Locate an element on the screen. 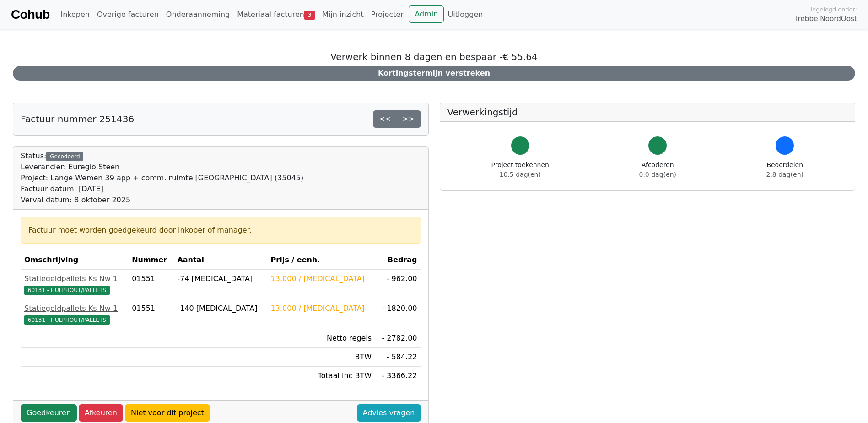  a: Mijn inzicht is located at coordinates (343, 14).